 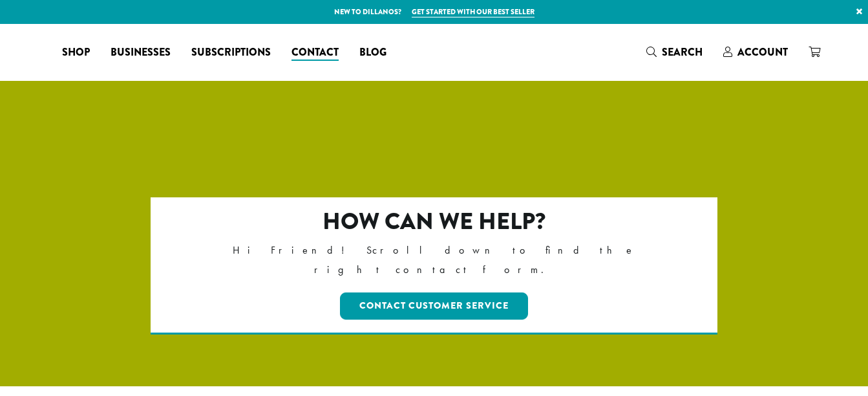 What do you see at coordinates (433, 221) in the screenshot?
I see `h2: How can we help?` at bounding box center [433, 221].